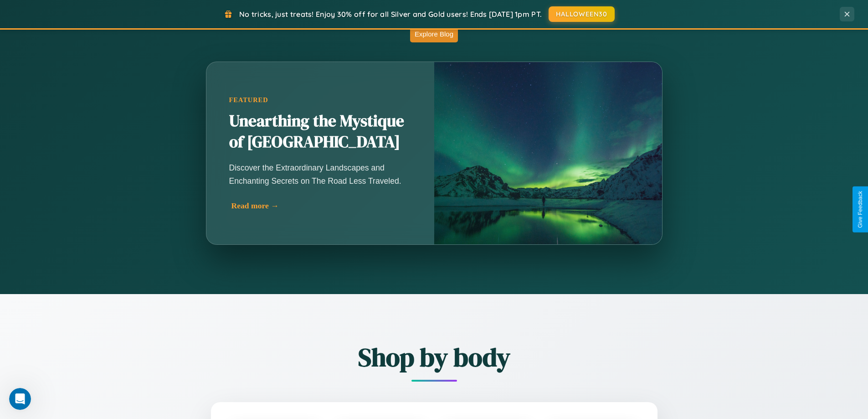 Image resolution: width=868 pixels, height=419 pixels. I want to click on h2: Shop by body, so click(434, 357).